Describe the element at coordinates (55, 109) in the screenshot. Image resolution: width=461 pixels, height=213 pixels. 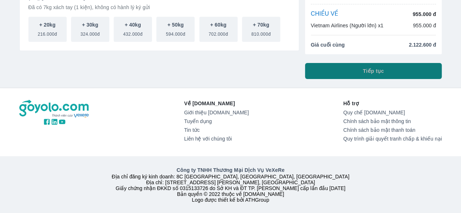
I see `img: logo` at that location.